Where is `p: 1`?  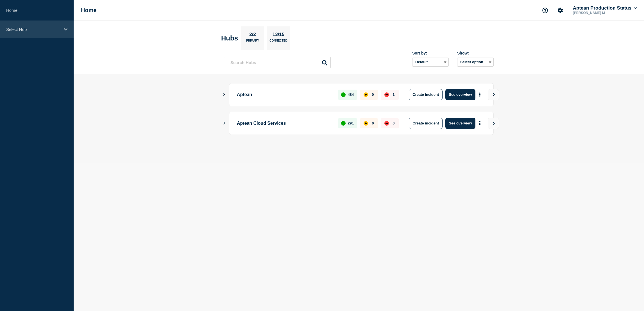
p: 1 is located at coordinates (393, 95).